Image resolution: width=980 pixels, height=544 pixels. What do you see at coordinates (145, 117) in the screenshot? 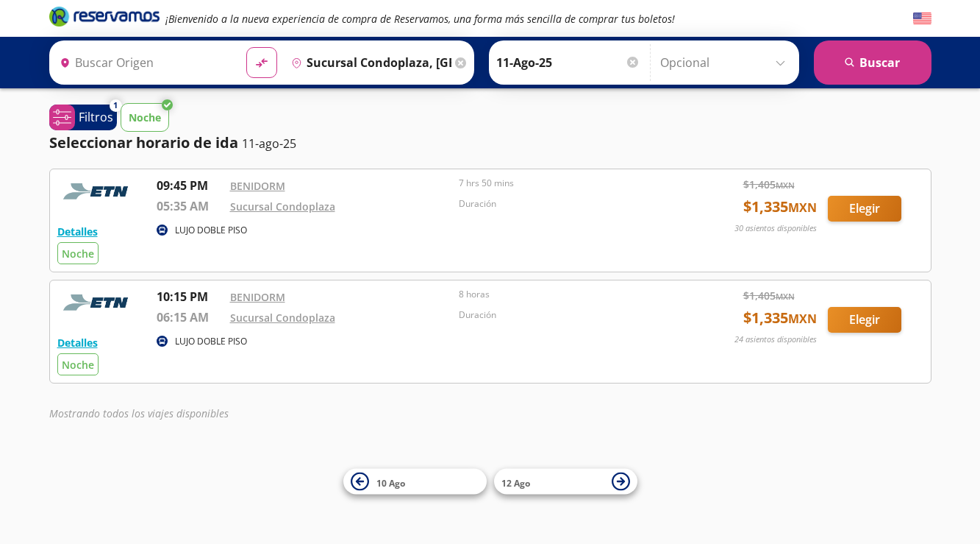
I see `p: Noche` at bounding box center [145, 117].